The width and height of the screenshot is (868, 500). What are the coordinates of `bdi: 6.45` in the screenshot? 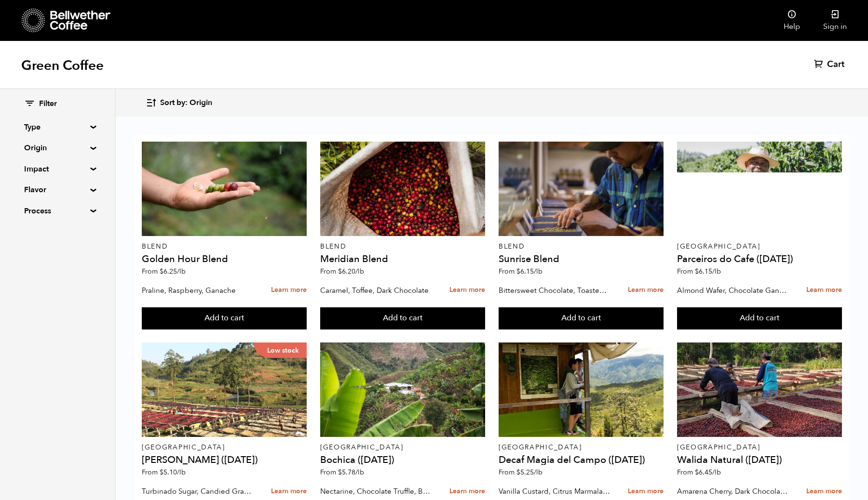 It's located at (707, 472).